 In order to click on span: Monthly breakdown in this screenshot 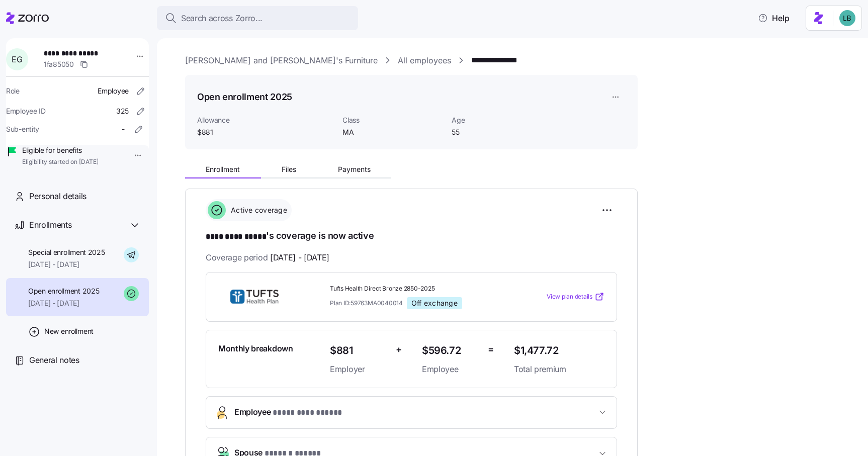, I will do `click(256, 348)`.